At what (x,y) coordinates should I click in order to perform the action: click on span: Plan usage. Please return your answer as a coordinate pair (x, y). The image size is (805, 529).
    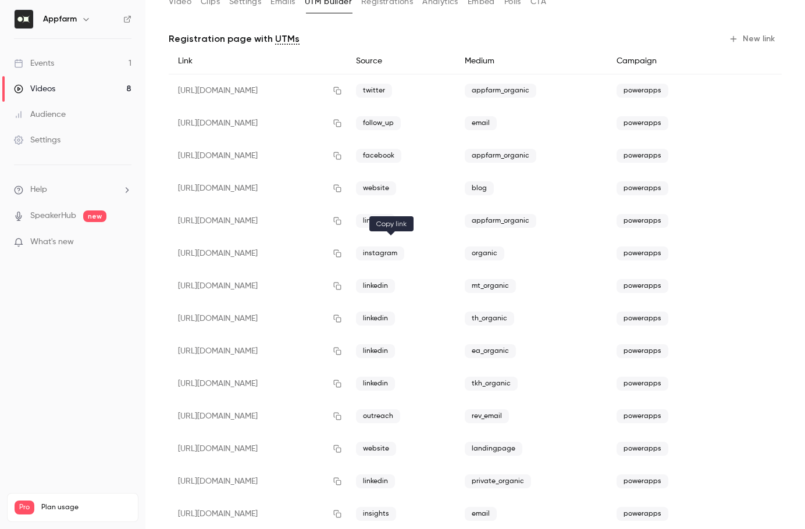
    Looking at the image, I should click on (86, 508).